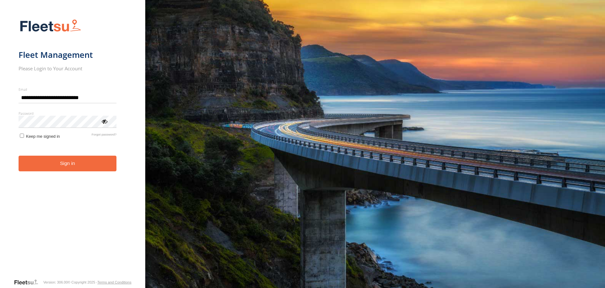 Image resolution: width=605 pixels, height=288 pixels. I want to click on img: Fleetsu, so click(51, 26).